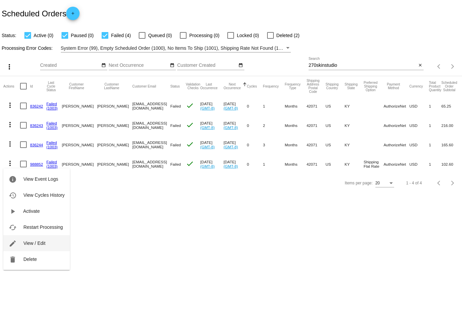 Image resolution: width=462 pixels, height=317 pixels. I want to click on span: Delete, so click(30, 259).